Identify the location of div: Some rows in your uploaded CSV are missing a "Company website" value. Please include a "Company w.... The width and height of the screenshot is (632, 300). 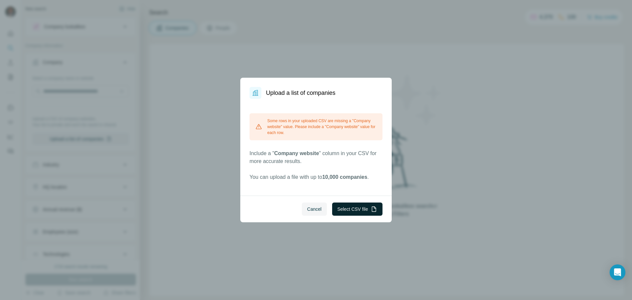
(316, 127).